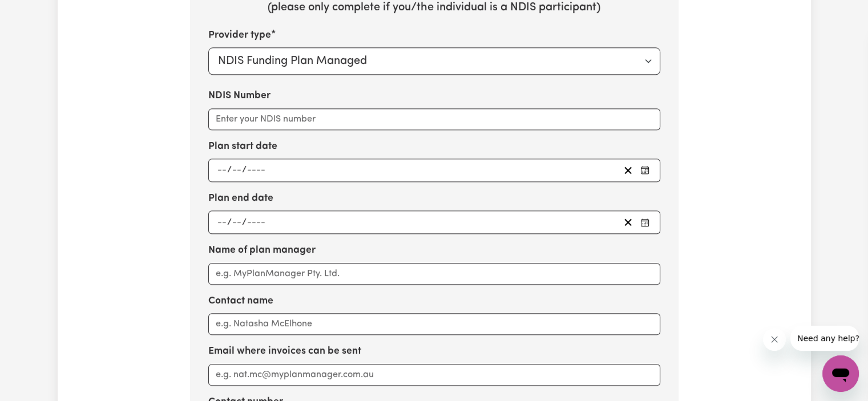  What do you see at coordinates (434, 7) in the screenshot?
I see `h5: (please only complete if you/the individual is a NDIS participant)` at bounding box center [434, 7].